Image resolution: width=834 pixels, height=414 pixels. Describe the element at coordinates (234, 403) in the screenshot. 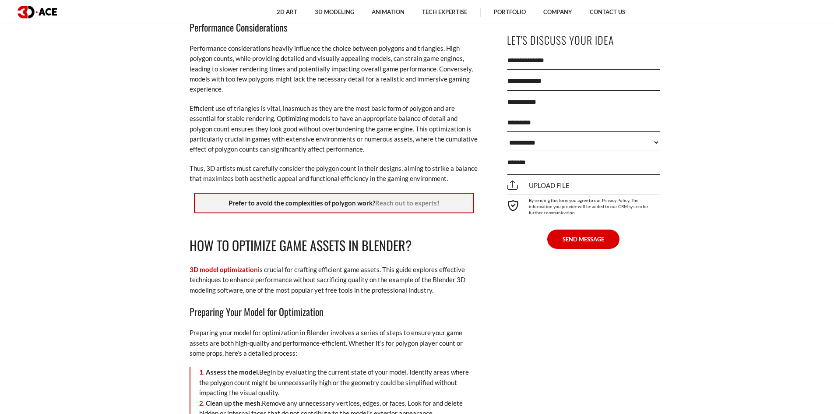

I see `strong: Clean up the mesh.` at that location.